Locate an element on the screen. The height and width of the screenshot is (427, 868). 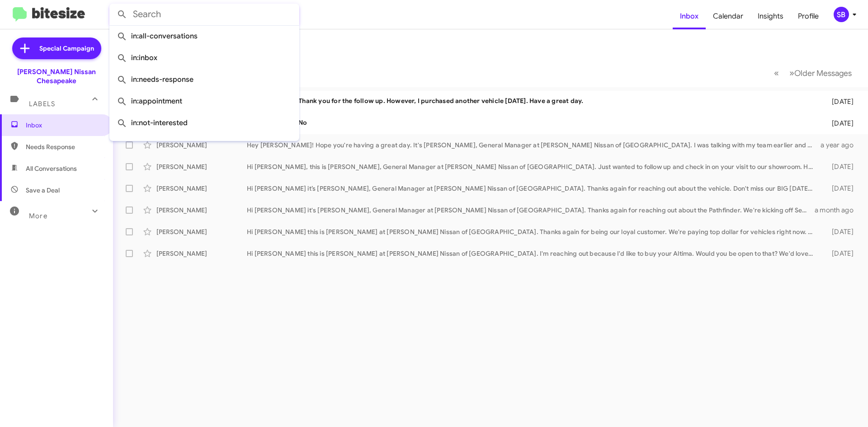
span: in:all-conversations is located at coordinates (204, 36).